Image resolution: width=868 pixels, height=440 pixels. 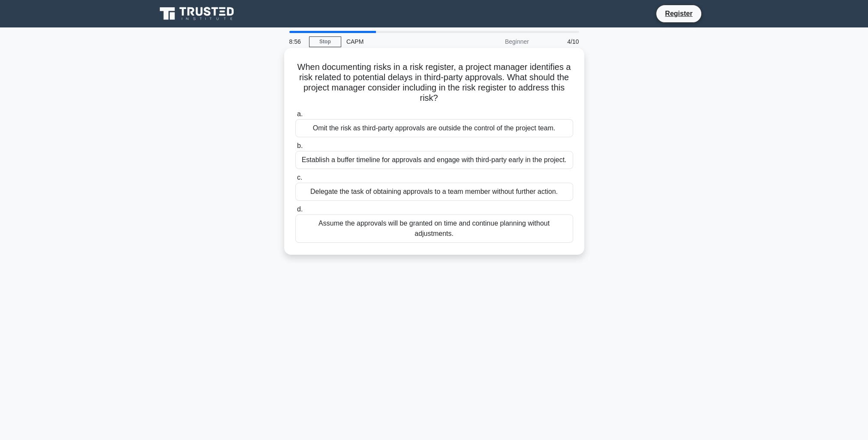 What do you see at coordinates (297, 42) in the screenshot?
I see `div: 8:56` at bounding box center [297, 42].